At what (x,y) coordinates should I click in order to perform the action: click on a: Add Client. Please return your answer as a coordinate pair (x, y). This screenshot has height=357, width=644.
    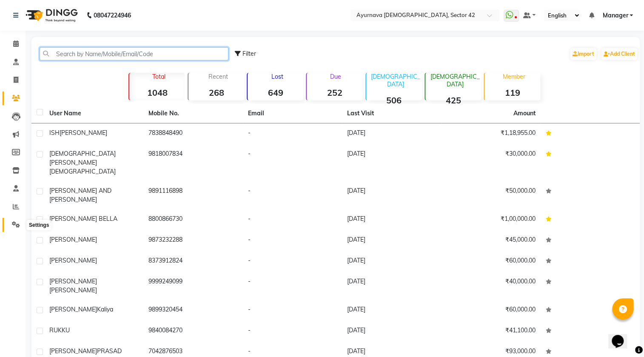
    Looking at the image, I should click on (619, 55).